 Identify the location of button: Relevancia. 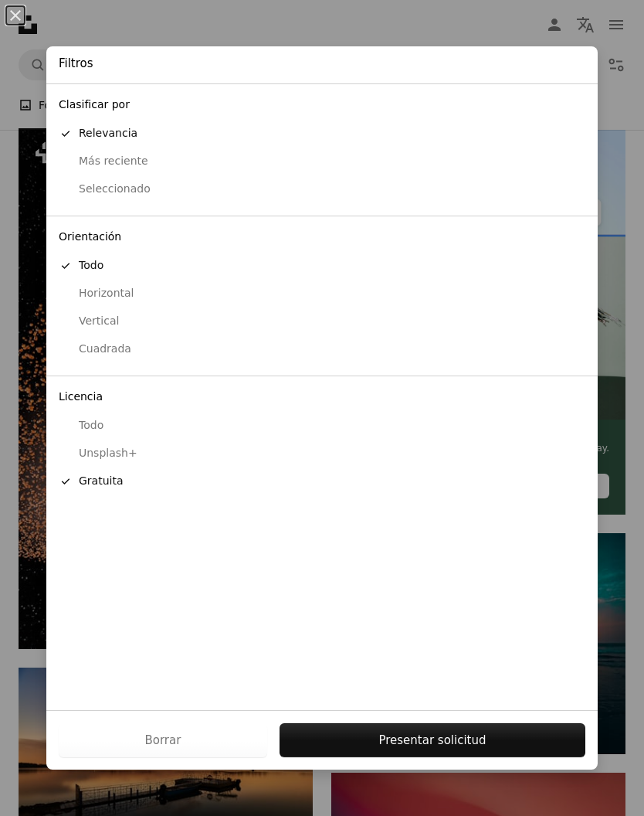
(322, 133).